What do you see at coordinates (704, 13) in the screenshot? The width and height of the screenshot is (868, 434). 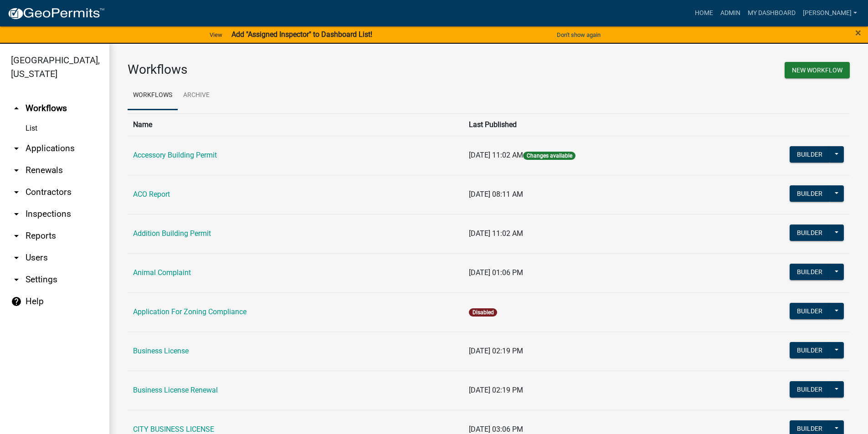 I see `a: Home` at bounding box center [704, 13].